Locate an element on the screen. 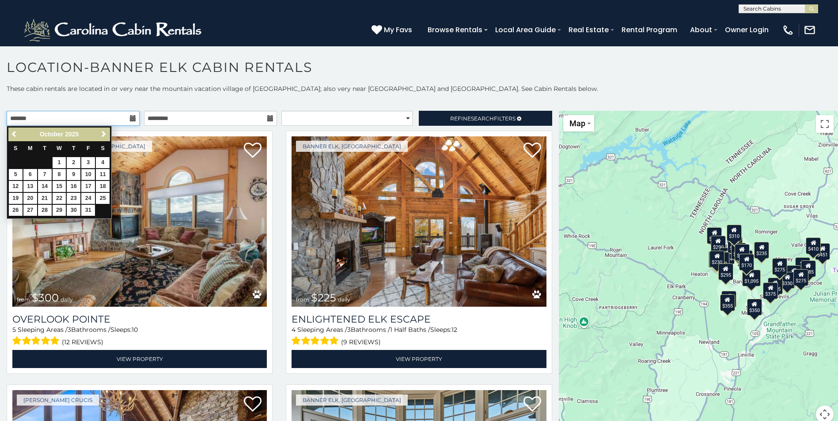  a: 8 is located at coordinates (59, 175).